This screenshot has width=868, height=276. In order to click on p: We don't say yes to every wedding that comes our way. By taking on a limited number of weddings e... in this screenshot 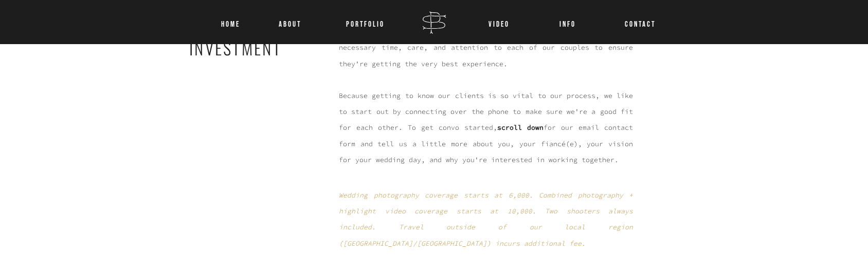, I will do `click(486, 81)`.